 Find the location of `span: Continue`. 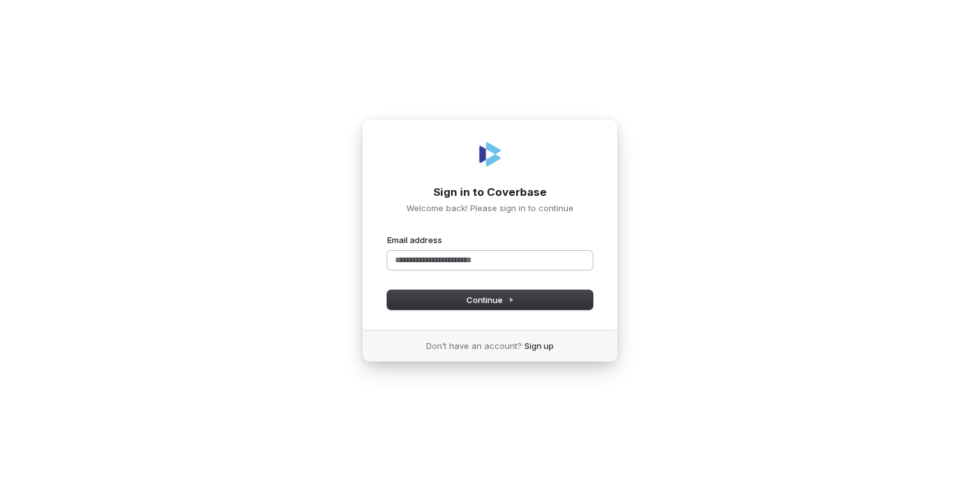

span: Continue is located at coordinates (490, 300).